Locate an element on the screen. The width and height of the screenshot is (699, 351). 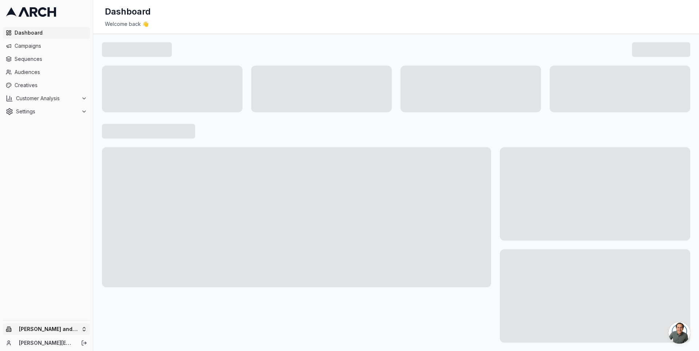
a: Open chat is located at coordinates (679, 332).